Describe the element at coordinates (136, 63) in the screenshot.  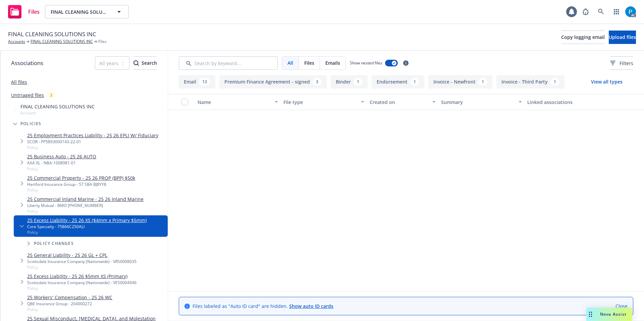
I see `svg: Search` at that location.